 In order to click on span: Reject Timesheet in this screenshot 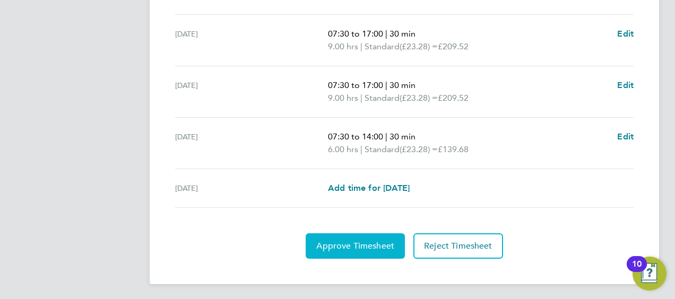, I will do `click(458, 246)`.